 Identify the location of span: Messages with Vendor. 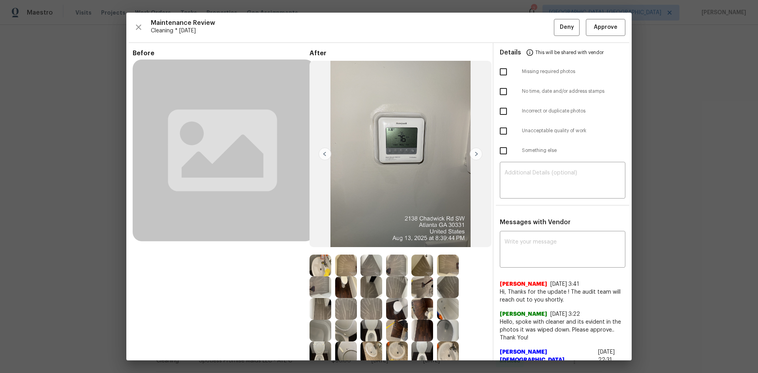
(535, 222).